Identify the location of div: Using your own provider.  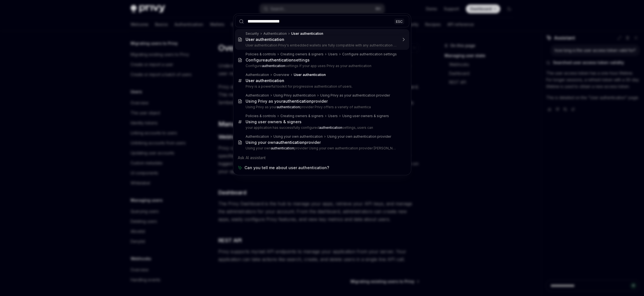
(283, 142).